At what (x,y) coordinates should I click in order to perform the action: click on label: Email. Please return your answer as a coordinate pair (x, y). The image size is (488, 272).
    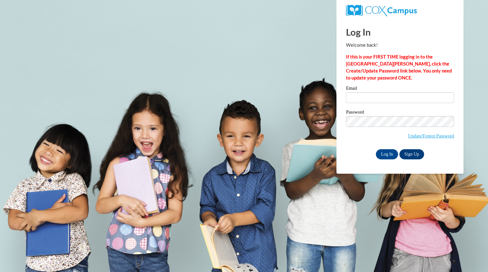
    Looking at the image, I should click on (400, 89).